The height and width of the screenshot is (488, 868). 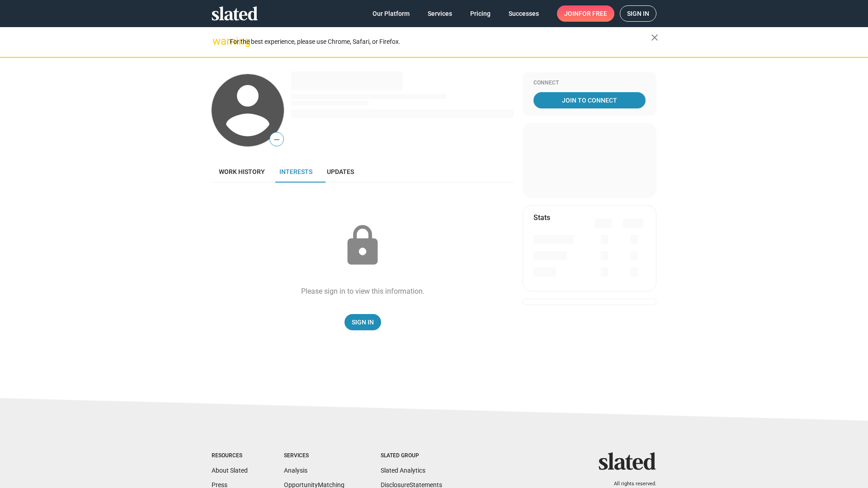 What do you see at coordinates (523, 13) in the screenshot?
I see `span: Successes` at bounding box center [523, 13].